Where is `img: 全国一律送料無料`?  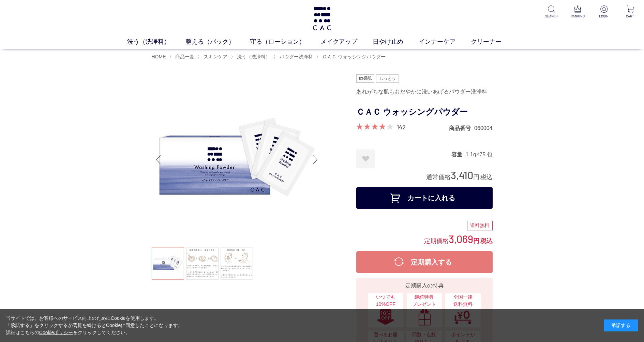 img: 全国一律送料無料 is located at coordinates (463, 317).